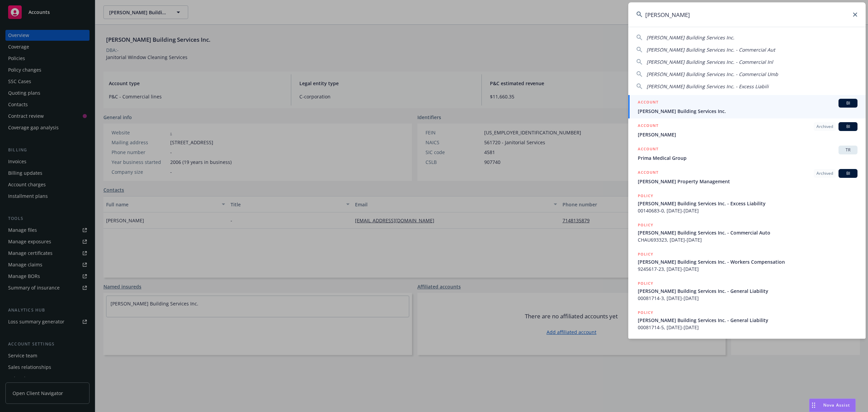 This screenshot has width=868, height=412. What do you see at coordinates (833, 405) in the screenshot?
I see `button: Nova Assist` at bounding box center [833, 405].